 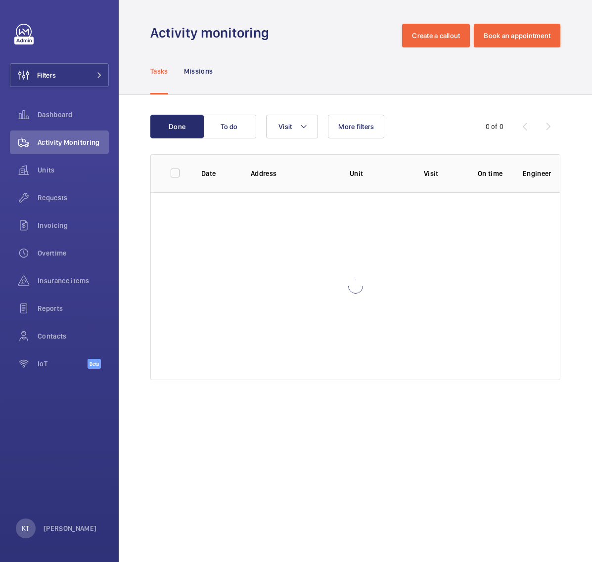 What do you see at coordinates (73, 115) in the screenshot?
I see `span: Dashboard` at bounding box center [73, 115].